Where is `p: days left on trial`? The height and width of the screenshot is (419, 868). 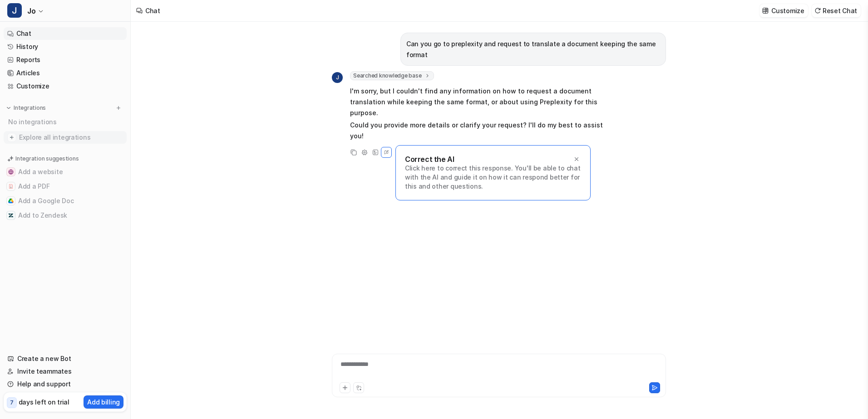
p: days left on trial is located at coordinates (44, 402).